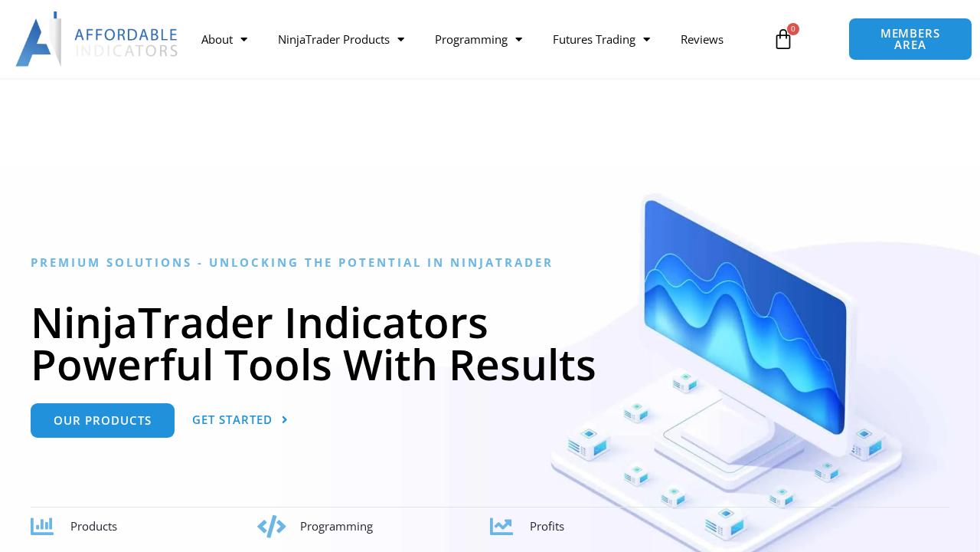 This screenshot has width=980, height=552. I want to click on a: Our Products, so click(103, 420).